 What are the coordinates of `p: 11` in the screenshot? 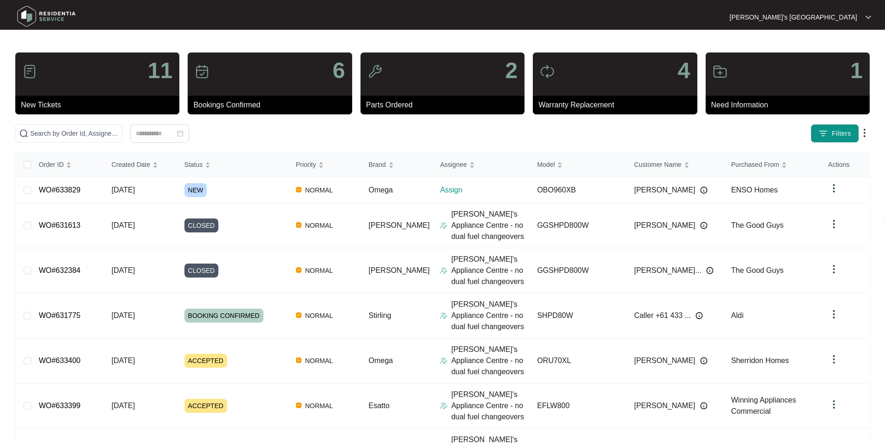 It's located at (160, 71).